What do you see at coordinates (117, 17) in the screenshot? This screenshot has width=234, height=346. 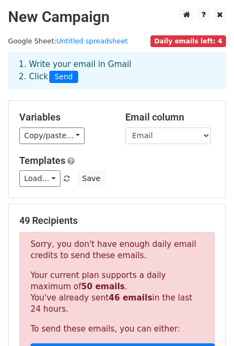 I see `h2: New Campaign` at bounding box center [117, 17].